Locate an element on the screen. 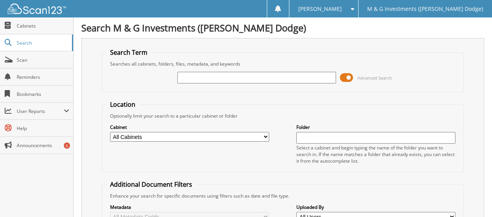 Image resolution: width=492 pixels, height=217 pixels. span: Announcements is located at coordinates (43, 145).